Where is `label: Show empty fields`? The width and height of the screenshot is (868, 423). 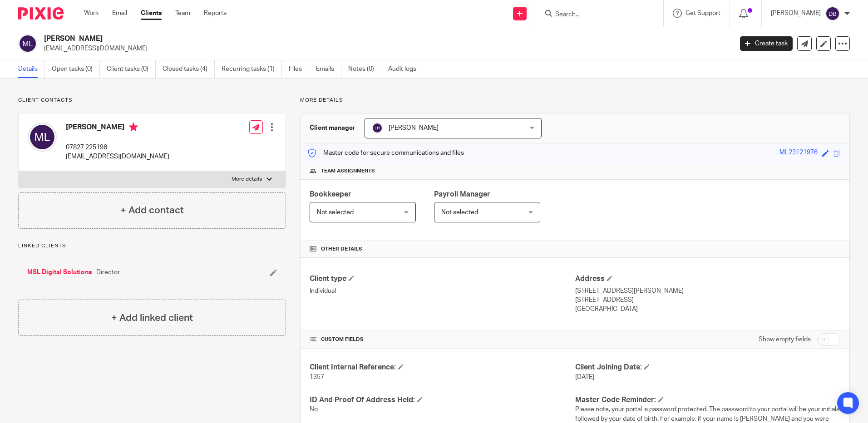
label: Show empty fields is located at coordinates (784, 340).